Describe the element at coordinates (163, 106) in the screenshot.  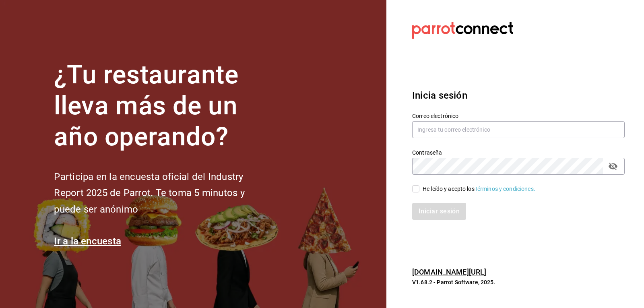
I see `h1: ¿Tu restaurante lleva más de un año operando?` at that location.